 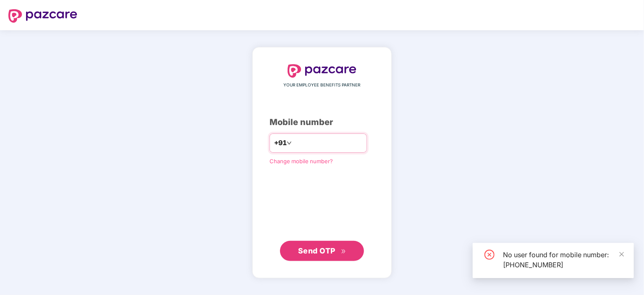 I want to click on span: down, so click(x=289, y=143).